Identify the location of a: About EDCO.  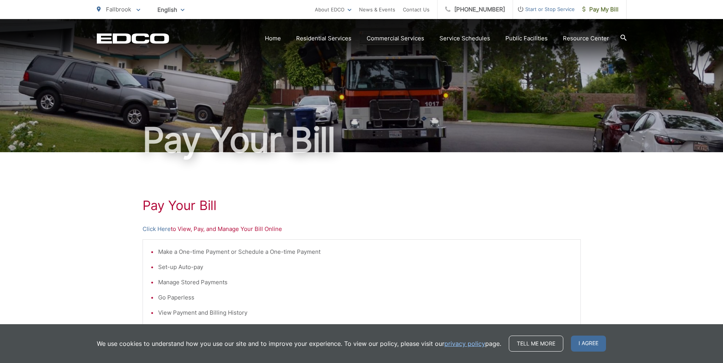
(333, 10).